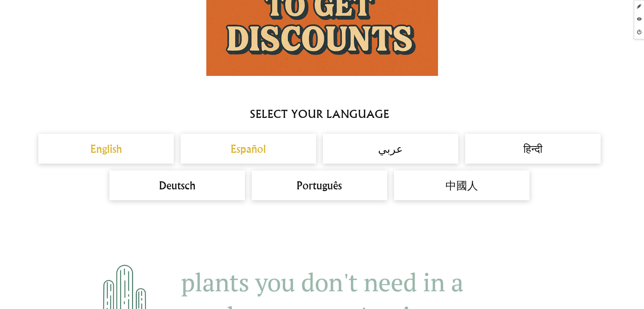 This screenshot has width=644, height=309. I want to click on a: Español, so click(248, 148).